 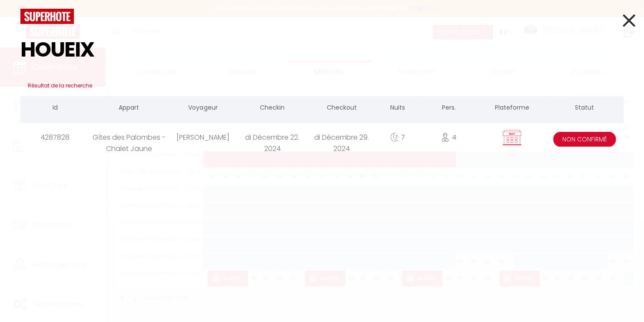 What do you see at coordinates (203, 108) in the screenshot?
I see `th: Voyageur` at bounding box center [203, 108].